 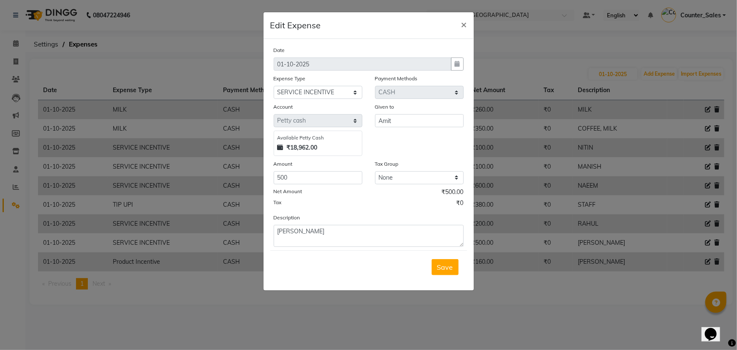 What do you see at coordinates (288, 191) in the screenshot?
I see `label: Net Amount` at bounding box center [288, 191].